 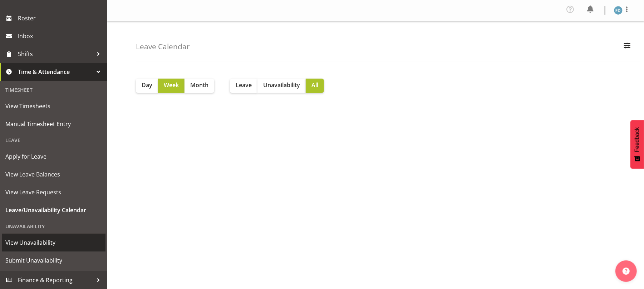 I want to click on span: View Unavailability, so click(x=54, y=243).